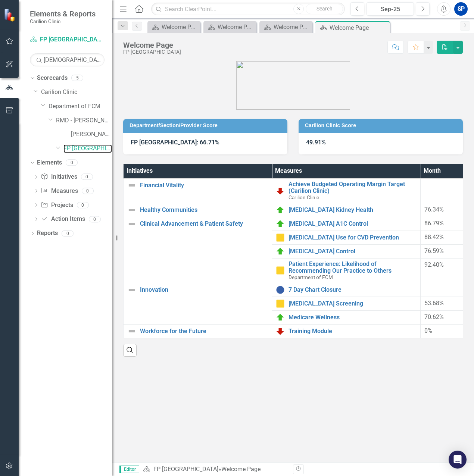  Describe the element at coordinates (77, 92) in the screenshot. I see `a: Carilion Clinic` at that location.